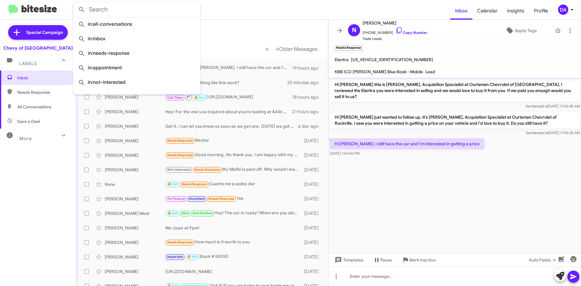  Describe the element at coordinates (137, 97) in the screenshot. I see `span: in:sold-verified` at that location.